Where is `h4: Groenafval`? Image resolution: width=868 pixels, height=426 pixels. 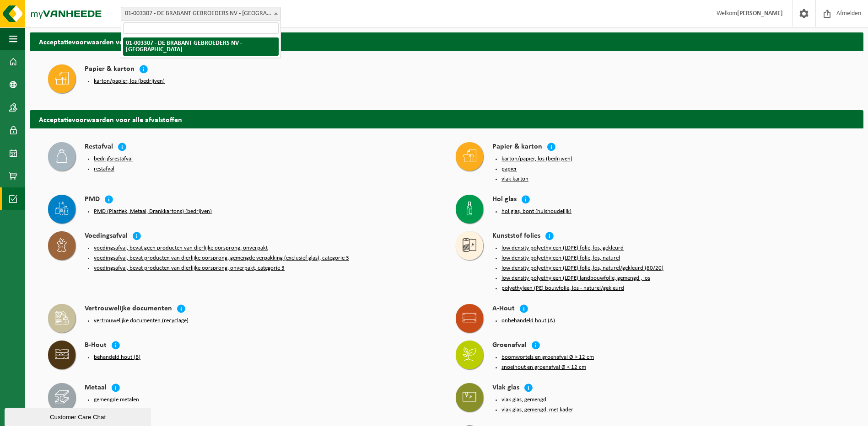
h4: Groenafval is located at coordinates (509, 345).